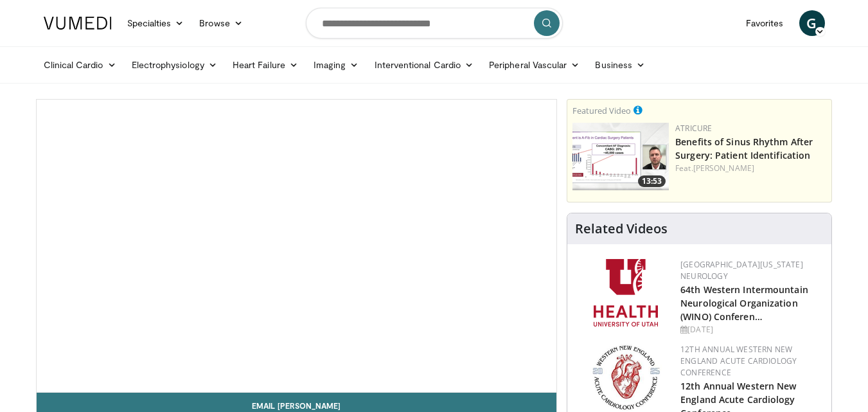 The width and height of the screenshot is (868, 412). Describe the element at coordinates (336, 65) in the screenshot. I see `a: Imaging` at that location.